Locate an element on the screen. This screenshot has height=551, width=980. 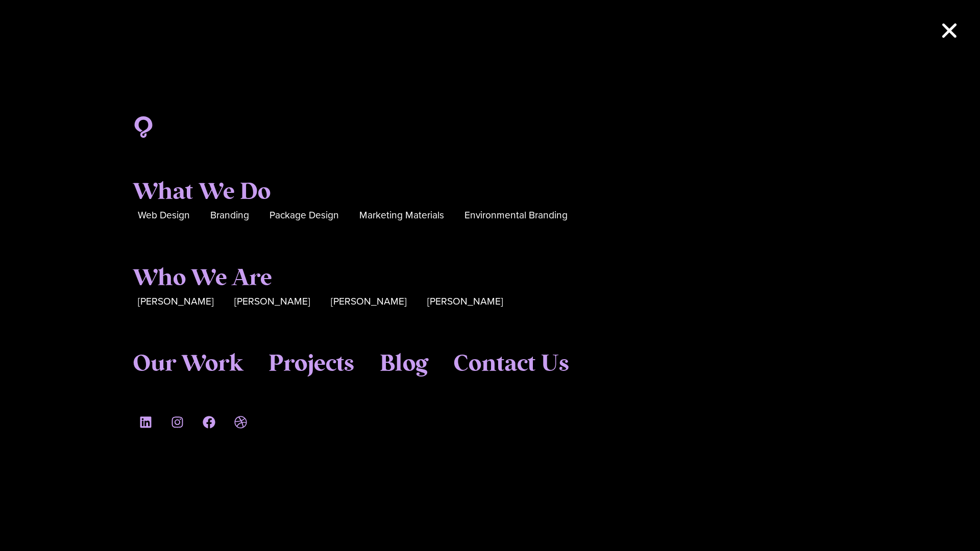
a: Our Work is located at coordinates (188, 364).